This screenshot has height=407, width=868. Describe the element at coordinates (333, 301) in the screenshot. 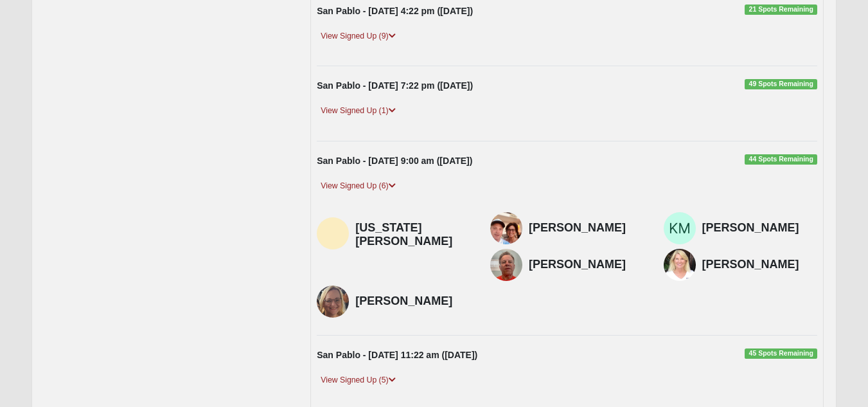

I see `img: Jennifer Massey` at that location.